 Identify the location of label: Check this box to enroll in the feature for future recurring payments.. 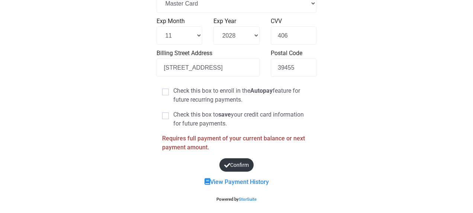
(237, 95).